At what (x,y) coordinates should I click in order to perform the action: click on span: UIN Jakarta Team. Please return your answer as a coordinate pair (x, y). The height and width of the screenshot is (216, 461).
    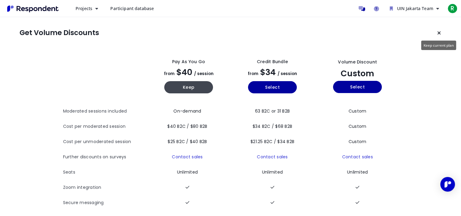
    Looking at the image, I should click on (414, 8).